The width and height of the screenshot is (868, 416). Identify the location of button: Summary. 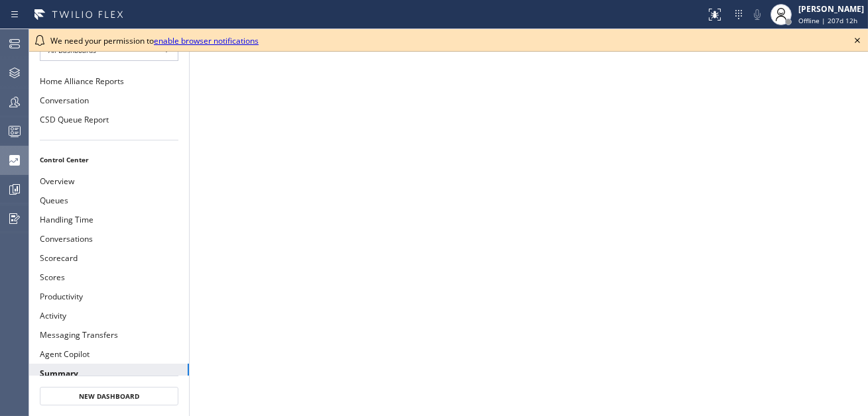
(109, 373).